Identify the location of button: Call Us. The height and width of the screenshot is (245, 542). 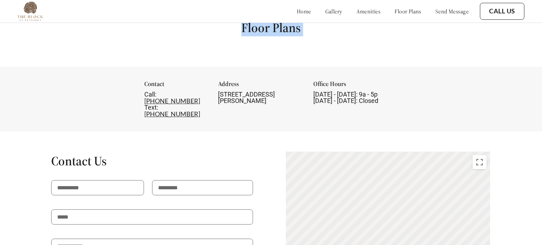
(502, 11).